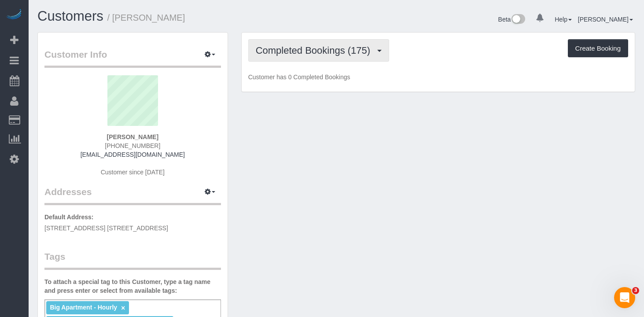 The width and height of the screenshot is (644, 317). Describe the element at coordinates (598, 48) in the screenshot. I see `button: Create Booking` at that location.